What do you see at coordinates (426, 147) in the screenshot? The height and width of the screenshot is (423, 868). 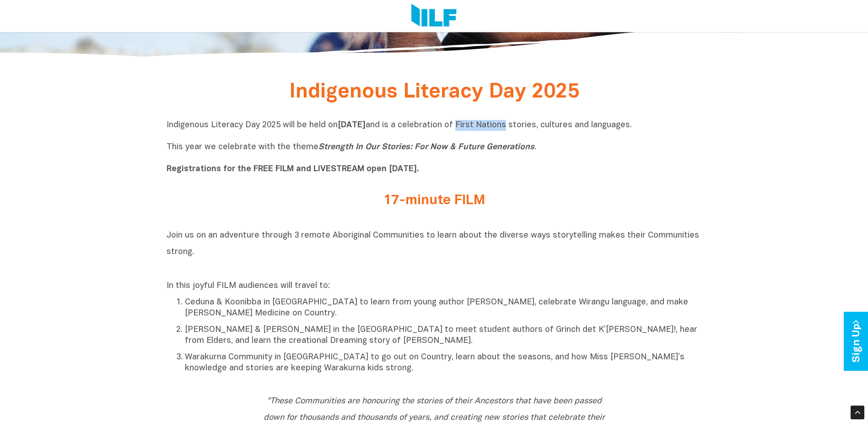 I see `i: Strength In Our Stories: For Now & Future Generations` at bounding box center [426, 147].